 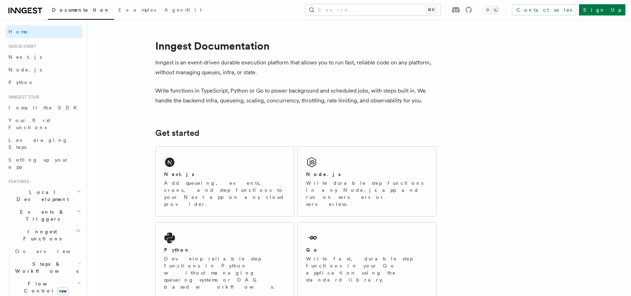 I want to click on span: Local Development, so click(x=41, y=195).